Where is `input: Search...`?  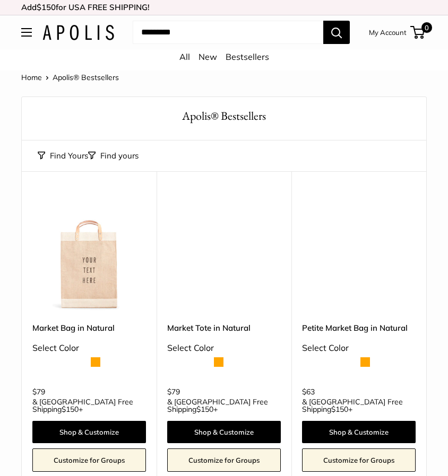
input: Search... is located at coordinates (228, 32).